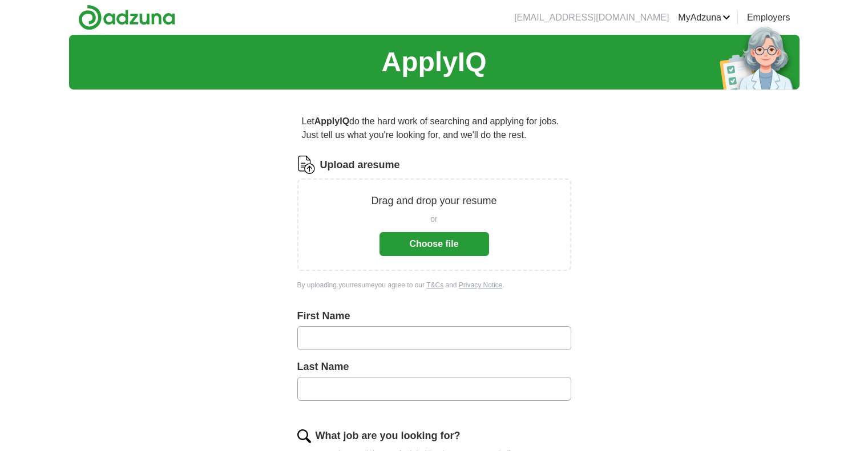 The height and width of the screenshot is (451, 868). Describe the element at coordinates (433, 219) in the screenshot. I see `span: or` at that location.